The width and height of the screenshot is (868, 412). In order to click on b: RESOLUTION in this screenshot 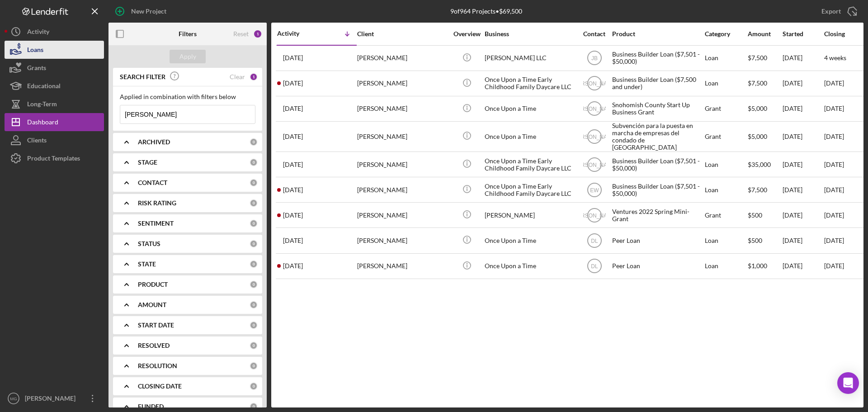, I will do `click(157, 366)`.